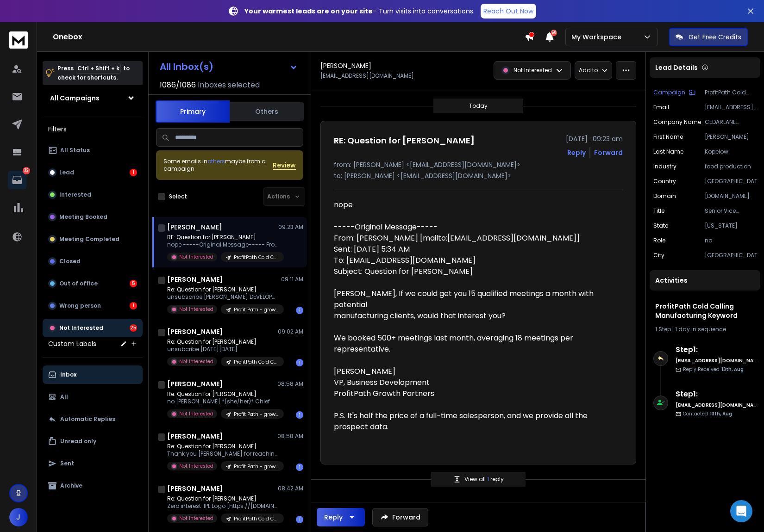 This screenshot has height=532, width=764. What do you see at coordinates (659, 255) in the screenshot?
I see `p: City` at bounding box center [659, 255].